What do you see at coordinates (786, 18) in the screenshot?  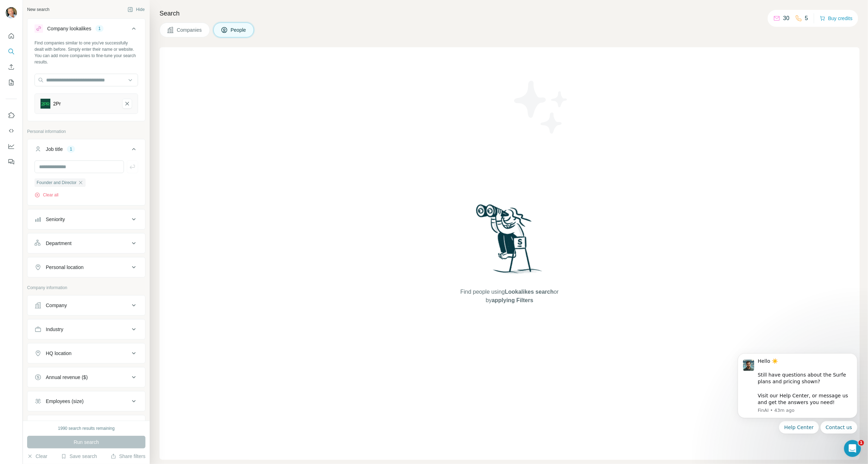 I see `p: 30` at bounding box center [786, 18].